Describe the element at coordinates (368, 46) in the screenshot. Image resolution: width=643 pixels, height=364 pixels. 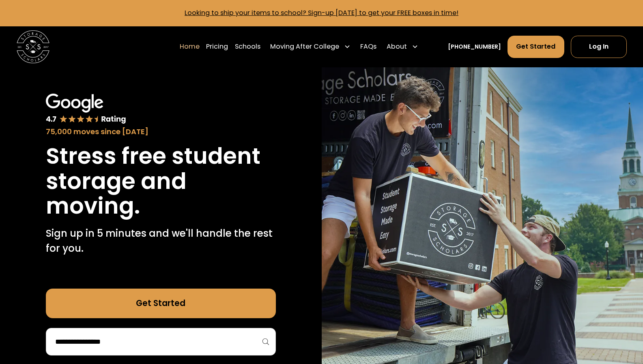
I see `a: FAQs` at that location.